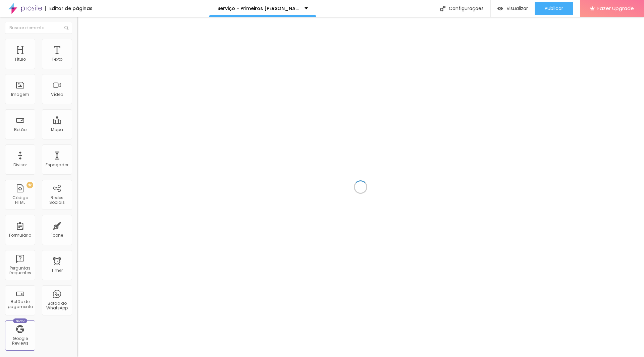 This screenshot has width=644, height=357. Describe the element at coordinates (20, 95) in the screenshot. I see `div: Imagem` at that location.